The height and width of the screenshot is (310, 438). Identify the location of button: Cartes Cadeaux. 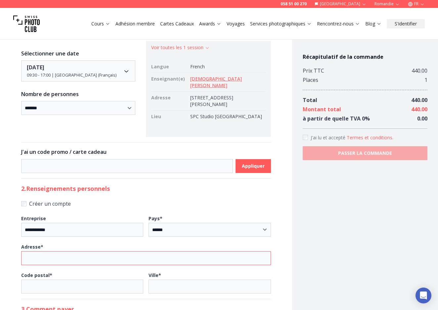
(177, 24).